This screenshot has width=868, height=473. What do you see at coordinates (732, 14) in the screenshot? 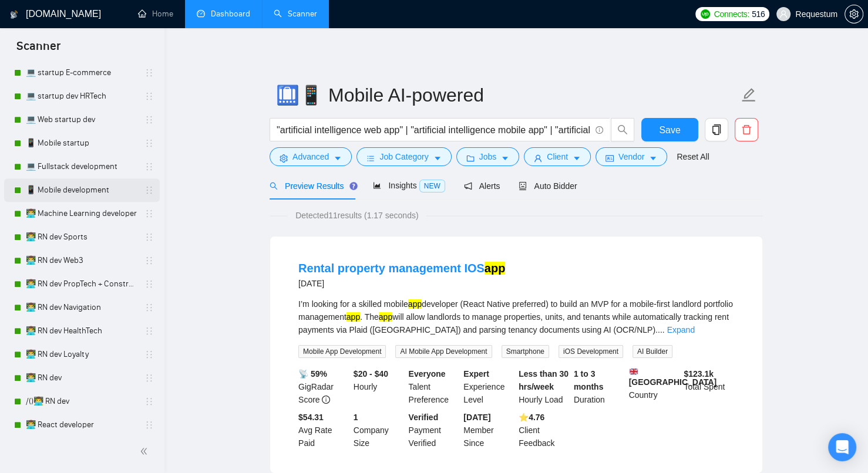
I see `span: Connects:` at bounding box center [732, 14].